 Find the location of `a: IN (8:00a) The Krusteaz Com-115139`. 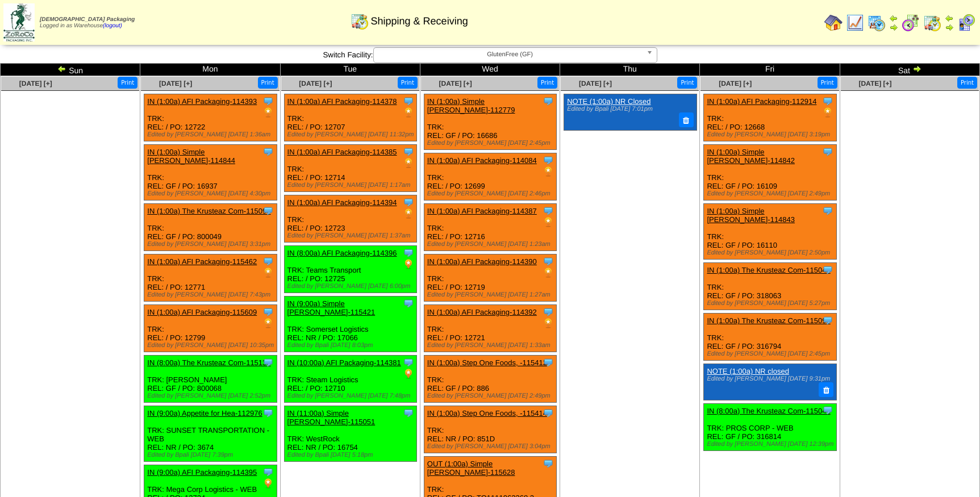

a: IN (8:00a) The Krusteaz Com-115139 is located at coordinates (209, 362).